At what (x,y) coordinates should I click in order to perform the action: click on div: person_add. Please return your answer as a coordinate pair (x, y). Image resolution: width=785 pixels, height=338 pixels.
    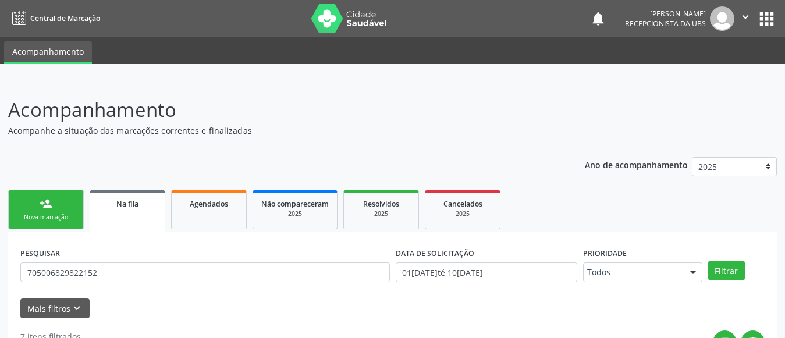
    Looking at the image, I should click on (46, 204).